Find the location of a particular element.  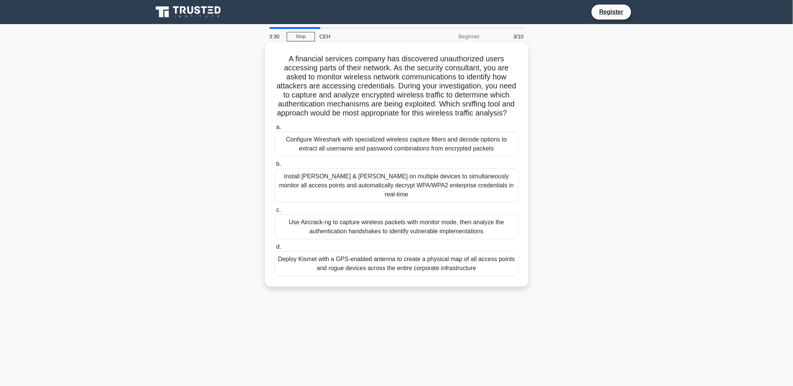

a: Stop is located at coordinates (301, 37).